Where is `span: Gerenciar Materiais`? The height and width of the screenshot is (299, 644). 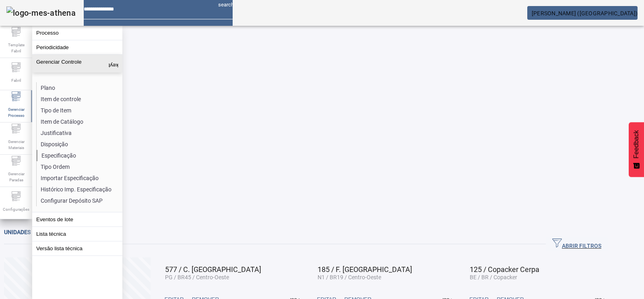
span: Gerenciar Materiais is located at coordinates (16, 145).